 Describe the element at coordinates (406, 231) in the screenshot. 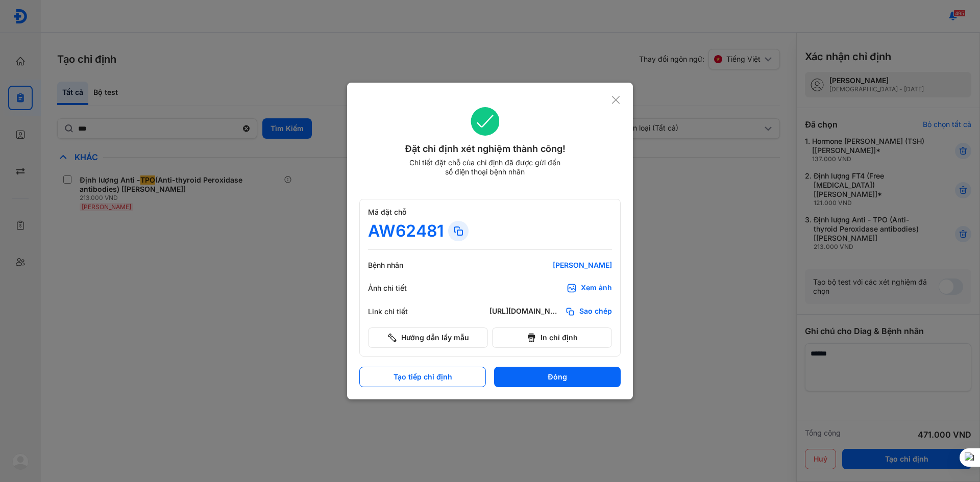

I see `div: AW62481` at that location.